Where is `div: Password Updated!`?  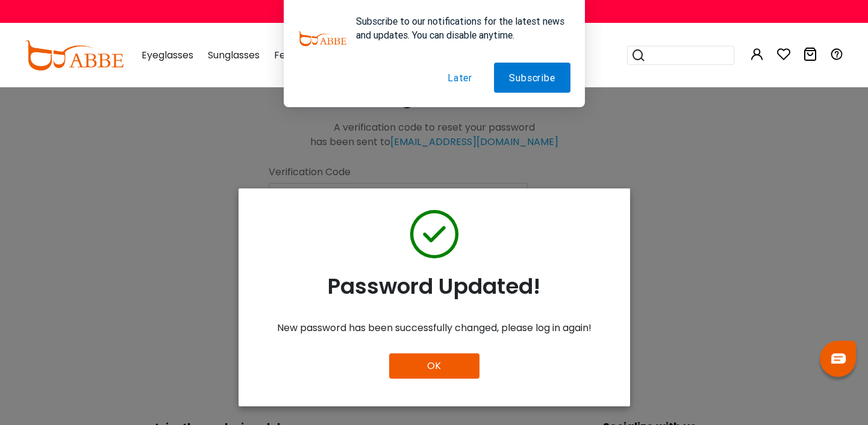
div: Password Updated! is located at coordinates (434, 286).